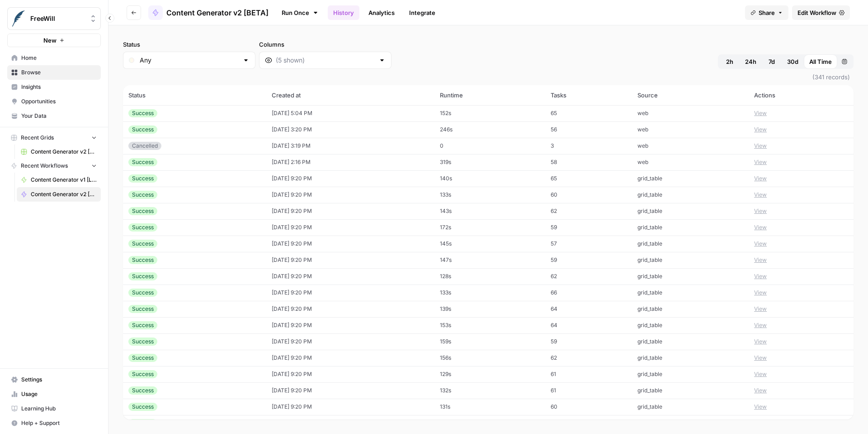  I want to click on td: 130s, so click(489, 422).